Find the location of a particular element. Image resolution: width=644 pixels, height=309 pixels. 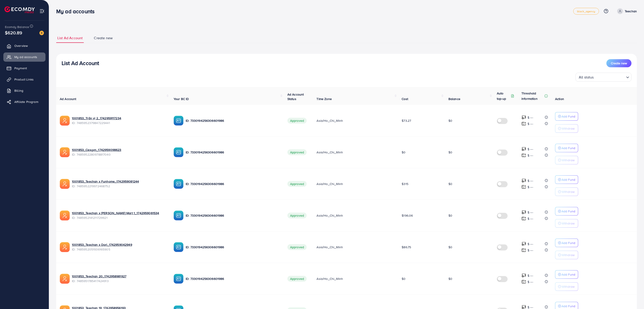

img: image is located at coordinates (41, 33).